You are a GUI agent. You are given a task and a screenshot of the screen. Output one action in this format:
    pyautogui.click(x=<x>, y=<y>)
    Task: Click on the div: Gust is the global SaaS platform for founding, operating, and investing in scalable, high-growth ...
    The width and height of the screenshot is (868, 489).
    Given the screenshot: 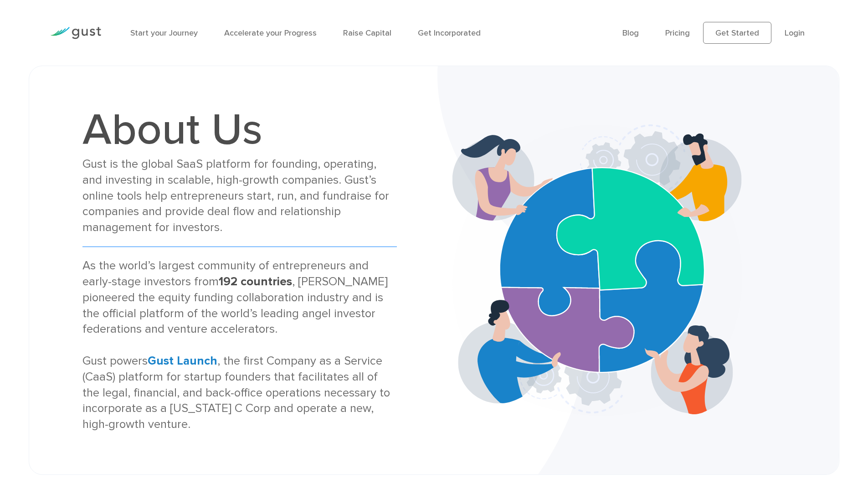 What is the action you would take?
    pyautogui.click(x=240, y=196)
    